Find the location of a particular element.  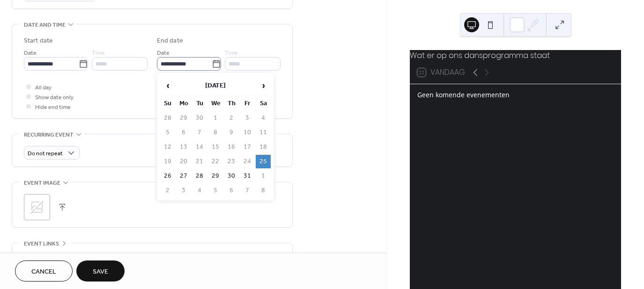

td: 31 is located at coordinates (247, 176).